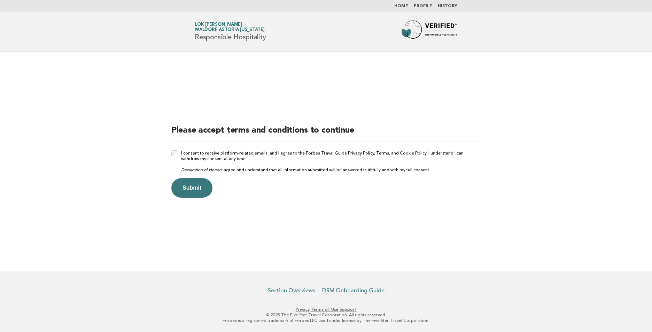  I want to click on a: Terms of Use, so click(324, 310).